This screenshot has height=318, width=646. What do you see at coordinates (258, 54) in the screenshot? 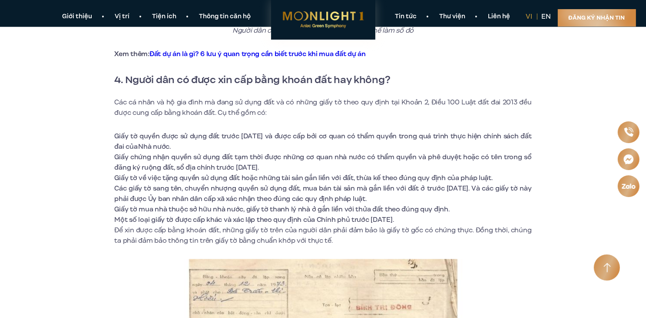
I see `a: Đất dự án là gì? 6 lưu ý quan trọng cần biết trước khi mua đất dự án` at bounding box center [258, 54].